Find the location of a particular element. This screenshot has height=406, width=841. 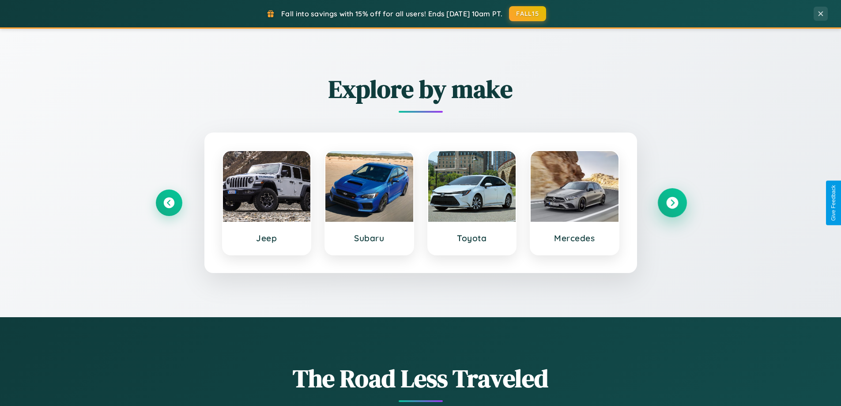

div: Give Feedback is located at coordinates (833, 203).